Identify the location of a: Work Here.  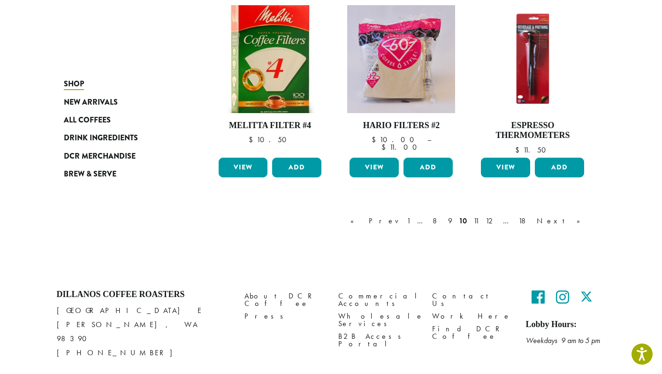
(472, 316).